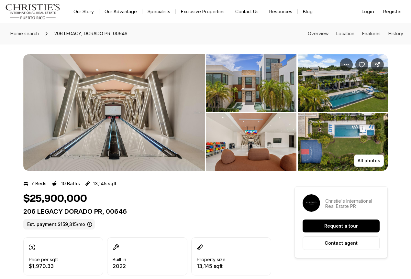 The width and height of the screenshot is (411, 279). What do you see at coordinates (114, 113) in the screenshot?
I see `li: 1 of 12` at bounding box center [114, 113].